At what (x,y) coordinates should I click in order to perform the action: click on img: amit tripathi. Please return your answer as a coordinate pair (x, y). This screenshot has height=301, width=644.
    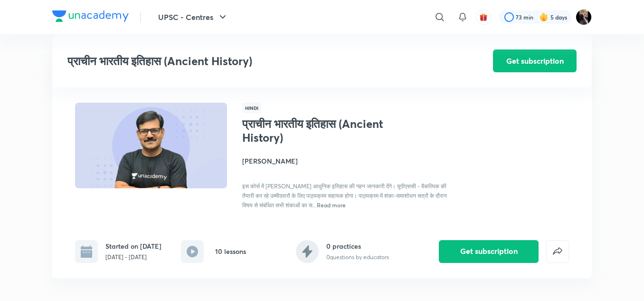
    Looking at the image, I should click on (584, 17).